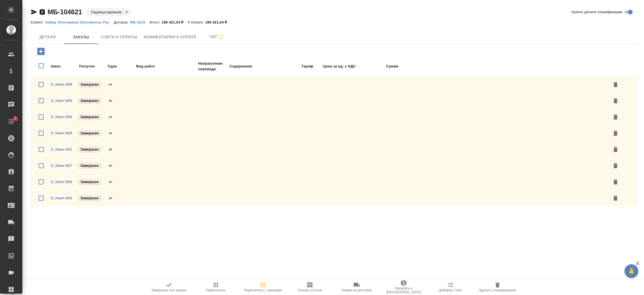  Describe the element at coordinates (61, 100) in the screenshot. I see `a: S_Haier-820` at that location.